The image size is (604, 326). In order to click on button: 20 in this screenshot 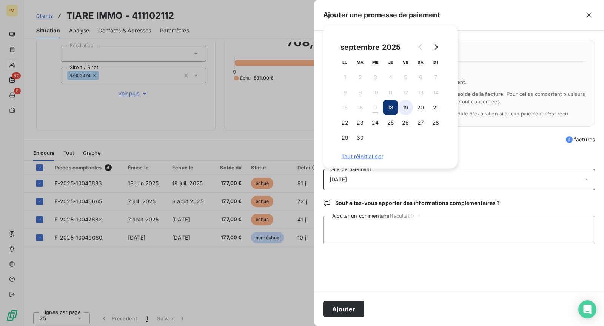, I will do `click(420, 108)`.